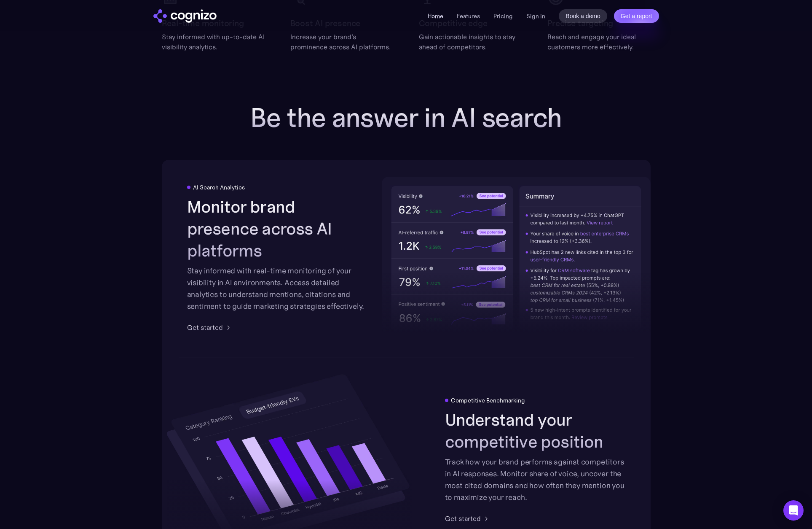 The width and height of the screenshot is (812, 529). I want to click on div: Competitive Benchmarking, so click(488, 400).